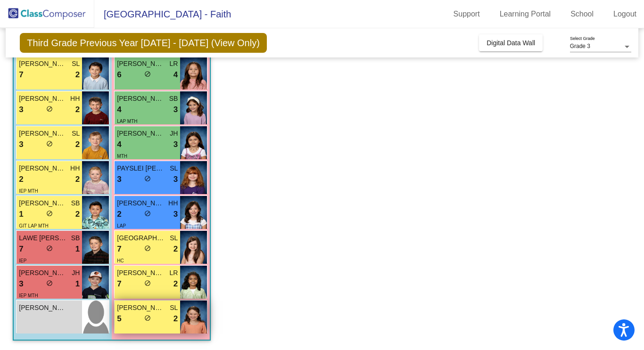 The height and width of the screenshot is (350, 644). I want to click on span: Grade 3, so click(580, 46).